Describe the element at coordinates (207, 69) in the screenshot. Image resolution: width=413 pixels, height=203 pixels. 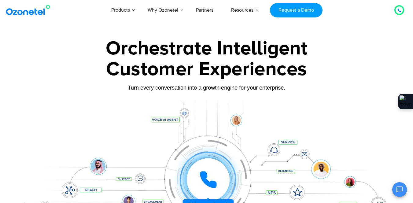
I see `div: Customer Experiences` at that location.